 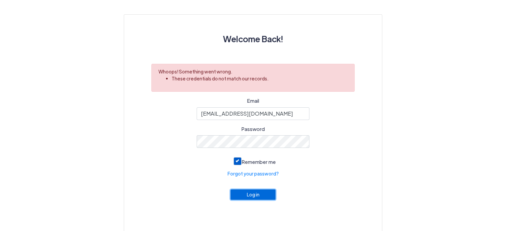 I want to click on button: Log in, so click(x=253, y=194).